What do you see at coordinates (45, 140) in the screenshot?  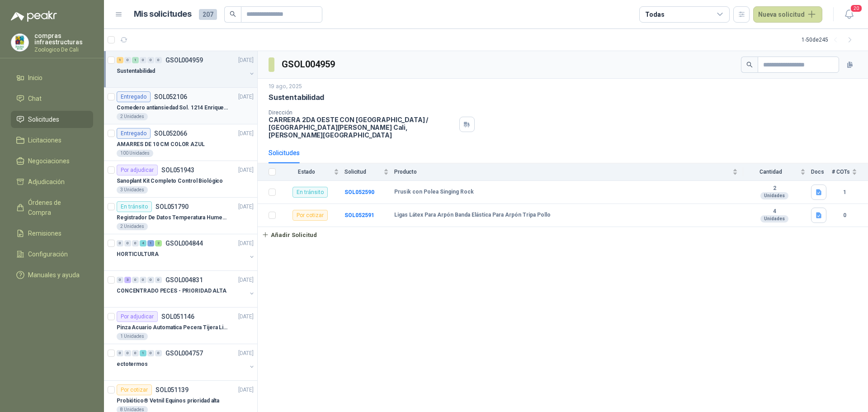 I see `span: Licitaciones` at bounding box center [45, 140].